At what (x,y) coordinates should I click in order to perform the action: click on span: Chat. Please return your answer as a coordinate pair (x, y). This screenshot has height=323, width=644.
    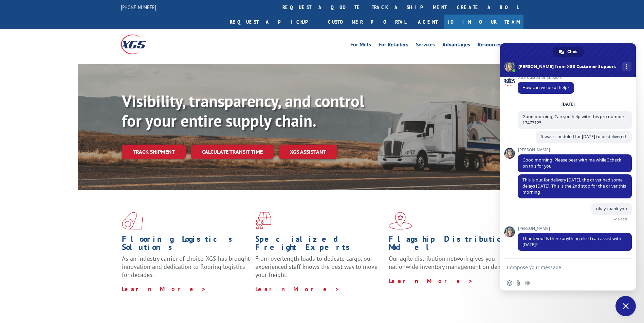
    Looking at the image, I should click on (572, 52).